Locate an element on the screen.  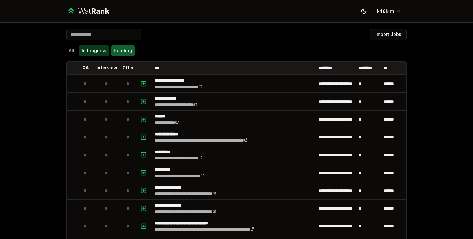
button: In Progress is located at coordinates (94, 51).